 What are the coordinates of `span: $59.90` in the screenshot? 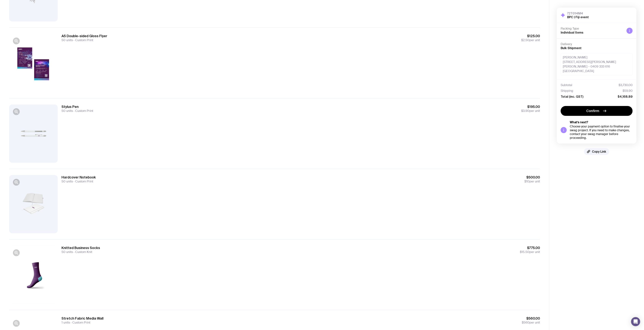 It's located at (627, 91).